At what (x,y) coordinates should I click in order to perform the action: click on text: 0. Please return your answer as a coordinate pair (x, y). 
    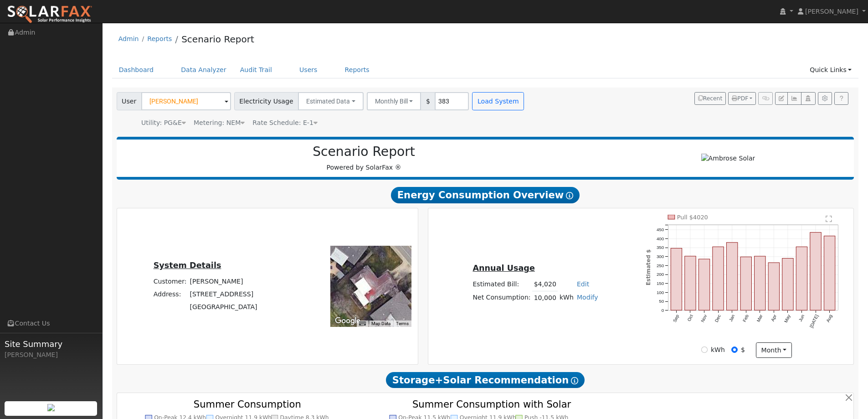
    Looking at the image, I should click on (663, 310).